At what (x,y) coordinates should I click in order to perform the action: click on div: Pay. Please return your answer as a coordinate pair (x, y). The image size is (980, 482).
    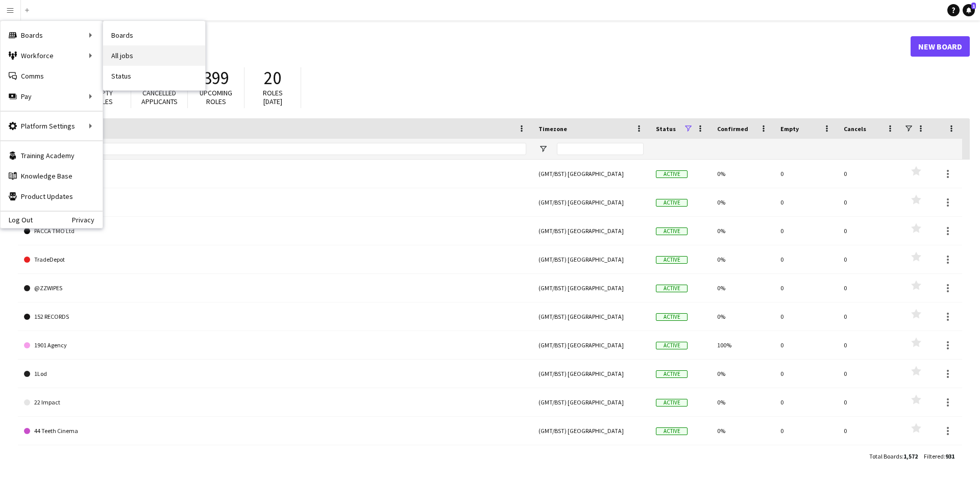
    Looking at the image, I should click on (52, 96).